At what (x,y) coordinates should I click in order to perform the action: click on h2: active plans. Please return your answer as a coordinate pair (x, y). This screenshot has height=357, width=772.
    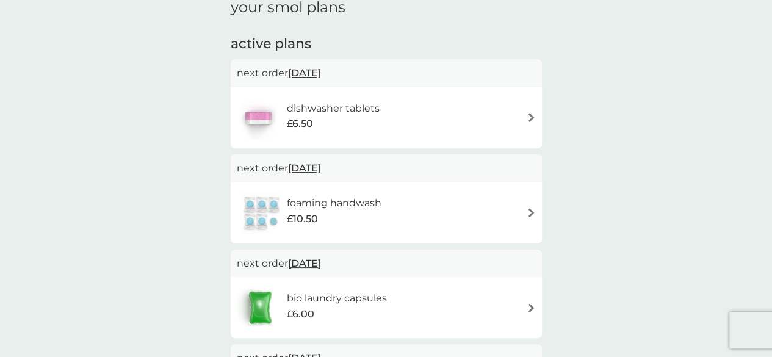
    Looking at the image, I should click on (386, 44).